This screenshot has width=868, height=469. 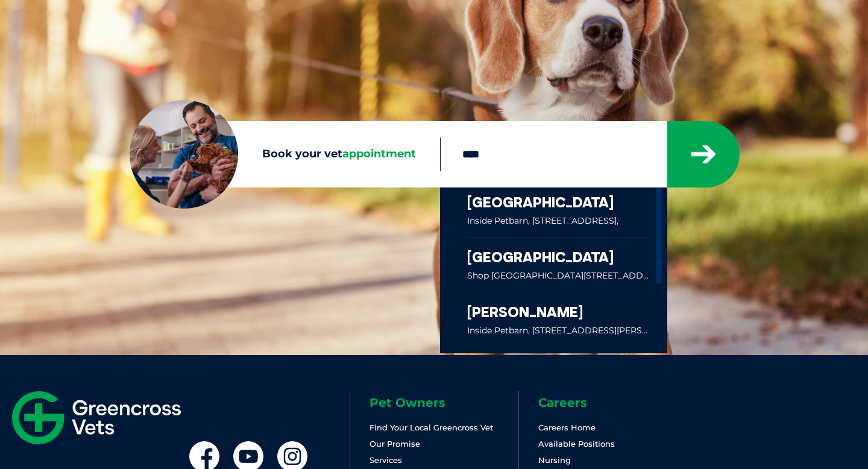 I want to click on a: Find Your Local Greencross Vet, so click(x=431, y=427).